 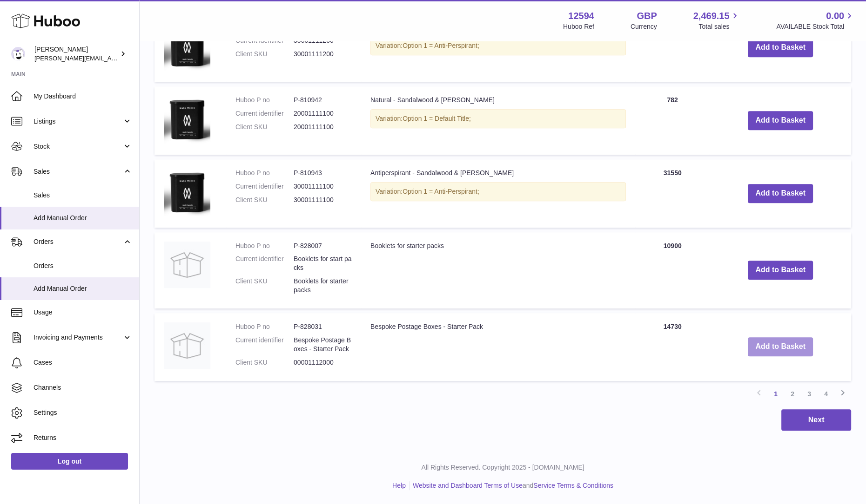 What do you see at coordinates (672, 271) in the screenshot?
I see `td: 10900` at bounding box center [672, 271].